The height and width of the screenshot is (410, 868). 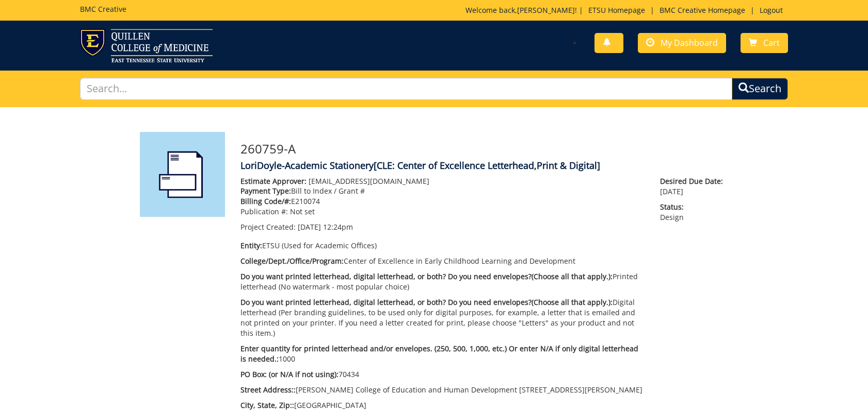 What do you see at coordinates (292, 261) in the screenshot?
I see `span: College/Dept./Office/Program:` at bounding box center [292, 261].